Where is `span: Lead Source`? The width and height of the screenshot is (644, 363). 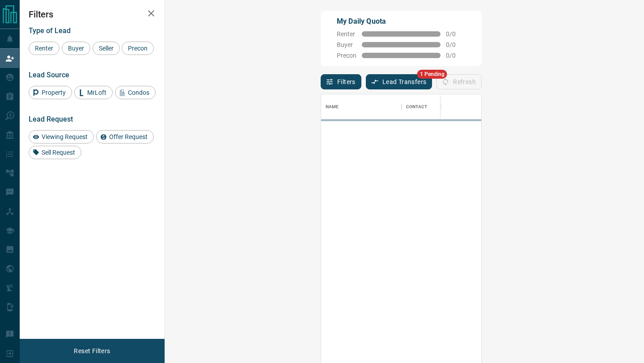
span: Lead Source is located at coordinates (49, 75).